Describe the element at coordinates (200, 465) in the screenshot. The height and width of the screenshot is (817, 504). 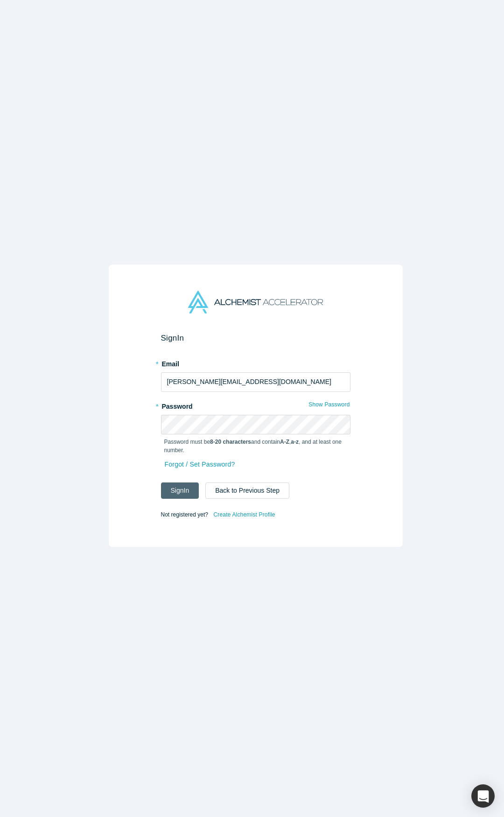
I see `a: Forgot / Set Password?` at that location.